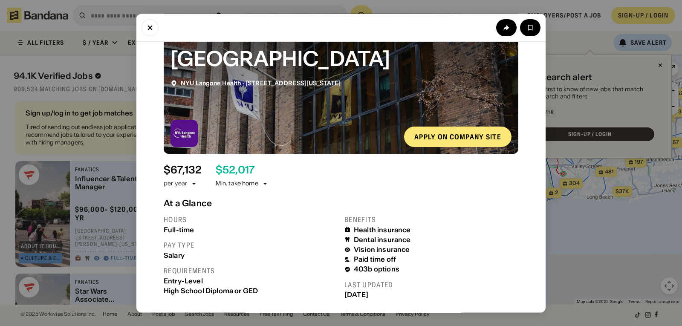 This screenshot has width=682, height=326. I want to click on div: Dental insurance, so click(382, 240).